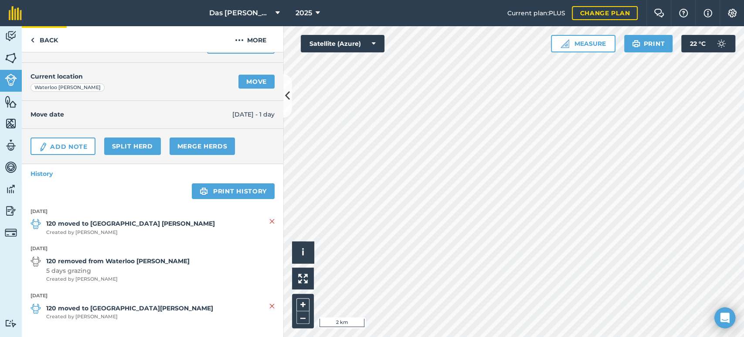  Describe the element at coordinates (133, 146) in the screenshot. I see `a: Split herd` at that location.